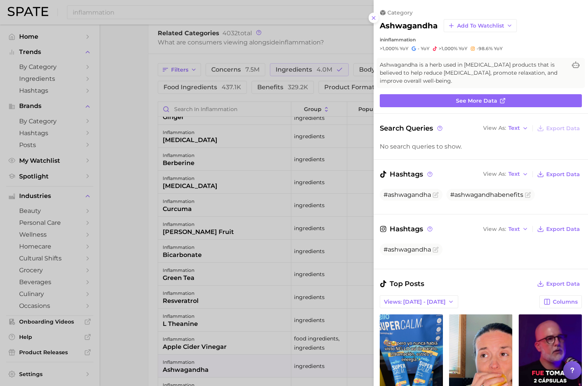 This screenshot has width=588, height=386. Describe the element at coordinates (565, 302) in the screenshot. I see `span: Columns` at that location.